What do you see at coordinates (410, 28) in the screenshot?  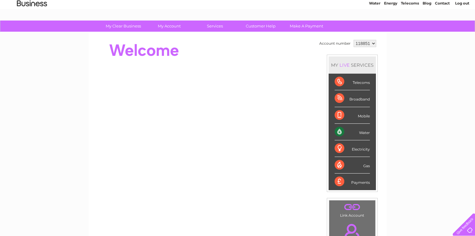 I see `a: Telecoms` at bounding box center [410, 28].